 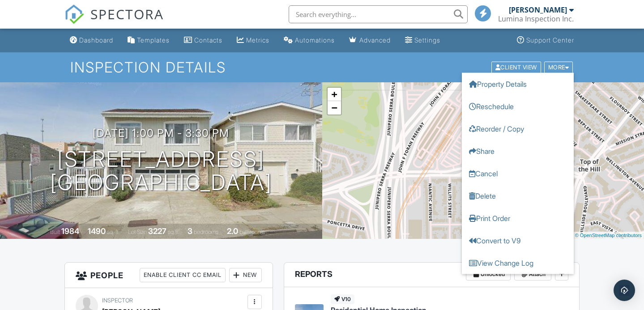 I want to click on div: Lumina Inspection Inc., so click(x=536, y=19).